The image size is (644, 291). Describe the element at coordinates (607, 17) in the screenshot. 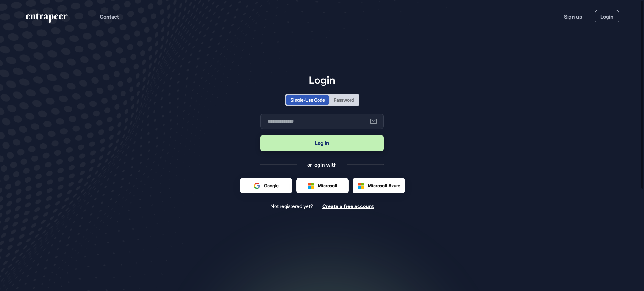

I see `a: Login` at that location.